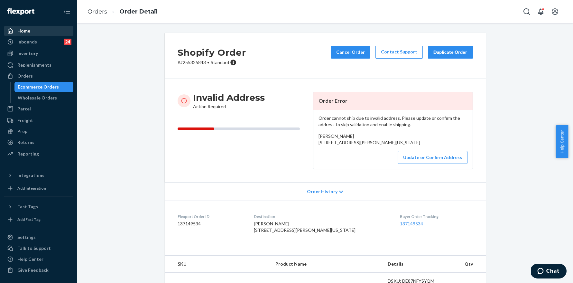  I want to click on button: Update or Confirm Address, so click(432, 157).